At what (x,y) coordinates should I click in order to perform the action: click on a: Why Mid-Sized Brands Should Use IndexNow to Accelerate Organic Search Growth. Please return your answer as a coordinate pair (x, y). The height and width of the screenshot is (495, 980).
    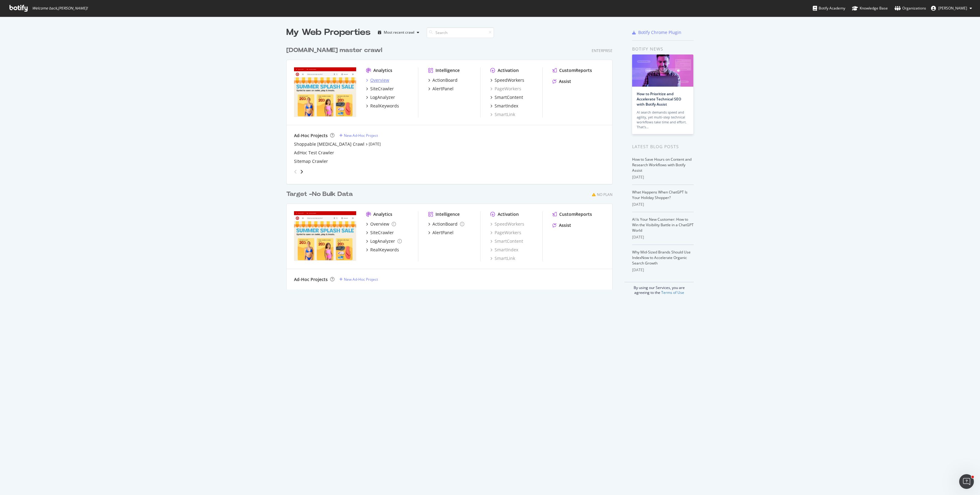
    Looking at the image, I should click on (661, 257).